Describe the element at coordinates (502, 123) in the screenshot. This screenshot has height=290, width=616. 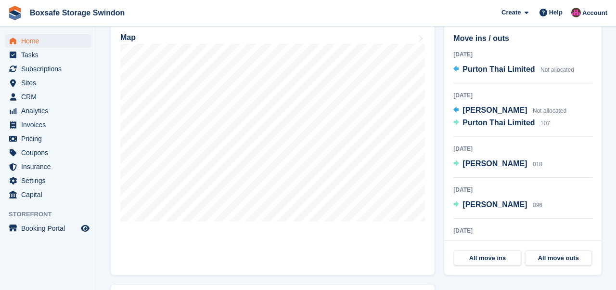
I see `a: Purton Thai Limited 107` at that location.